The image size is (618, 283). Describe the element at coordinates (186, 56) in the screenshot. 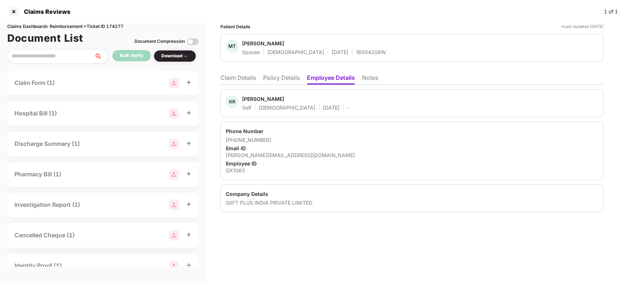

I see `img: svg+xml;base64,PHN2ZyBpZD0iRHJvcGRvd24tMzJ4MzIiIHhtbG5zPSJodHRwOi8vd3d3LnczLm9yZy8yMDAwL3N2ZyIgd2...` at that location.